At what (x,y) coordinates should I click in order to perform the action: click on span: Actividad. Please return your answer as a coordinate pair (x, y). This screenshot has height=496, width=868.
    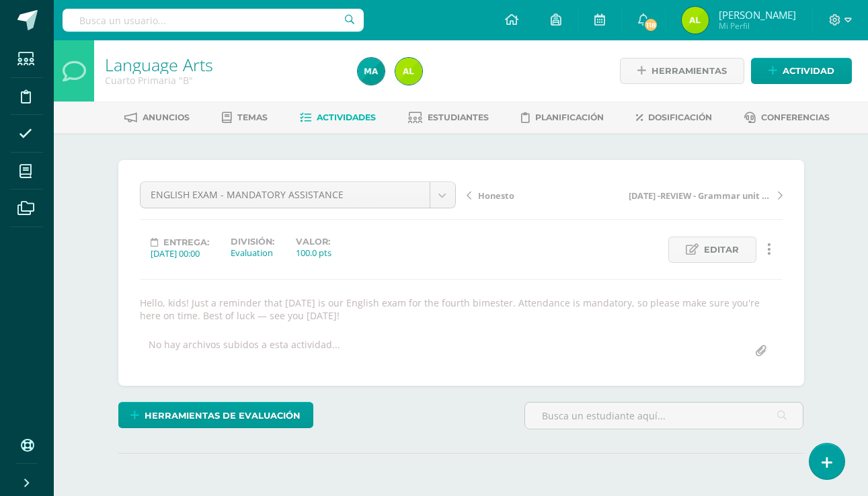
    Looking at the image, I should click on (808, 71).